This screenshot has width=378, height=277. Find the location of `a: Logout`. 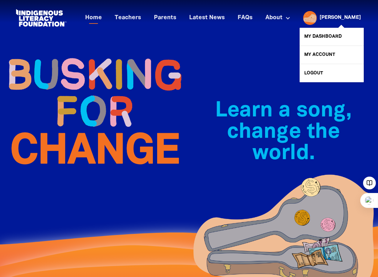

a: Logout is located at coordinates (332, 73).